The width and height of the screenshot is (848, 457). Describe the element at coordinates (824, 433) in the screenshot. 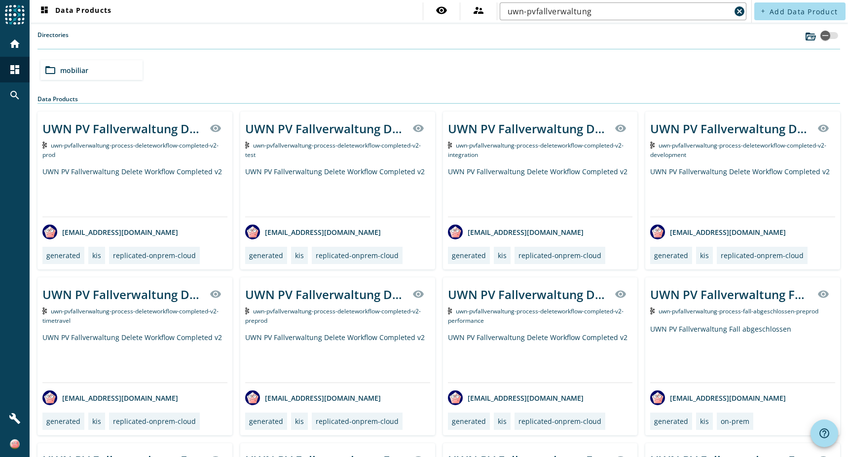

I see `mat-icon: help_outline` at that location.